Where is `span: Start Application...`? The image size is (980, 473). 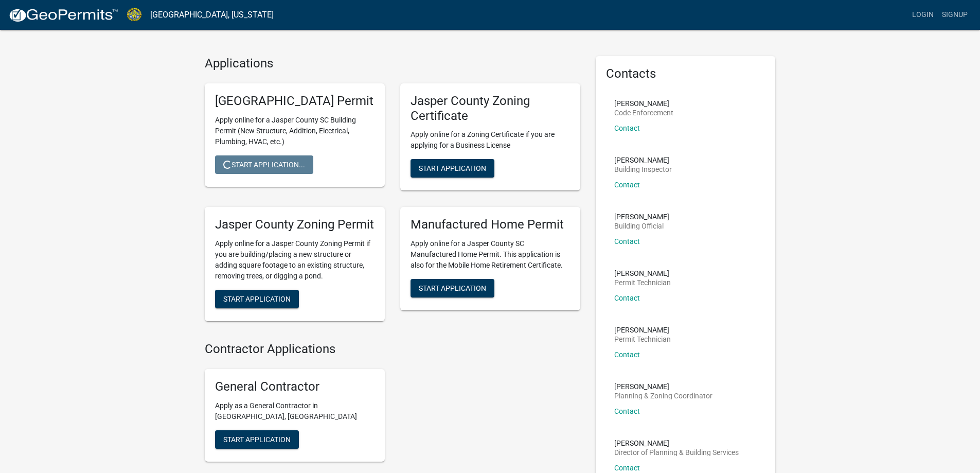
span: Start Application... is located at coordinates (264, 164).